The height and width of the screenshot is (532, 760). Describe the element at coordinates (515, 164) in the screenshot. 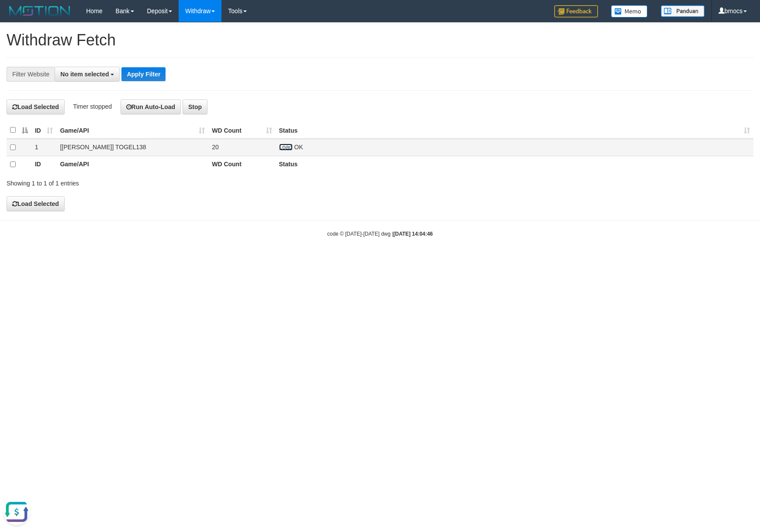

I see `th: Status` at that location.